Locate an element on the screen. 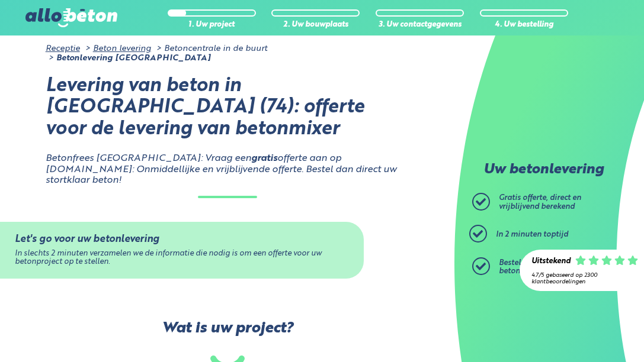 The image size is (644, 362). div: 3. Uw contactgegevens is located at coordinates (419, 25).